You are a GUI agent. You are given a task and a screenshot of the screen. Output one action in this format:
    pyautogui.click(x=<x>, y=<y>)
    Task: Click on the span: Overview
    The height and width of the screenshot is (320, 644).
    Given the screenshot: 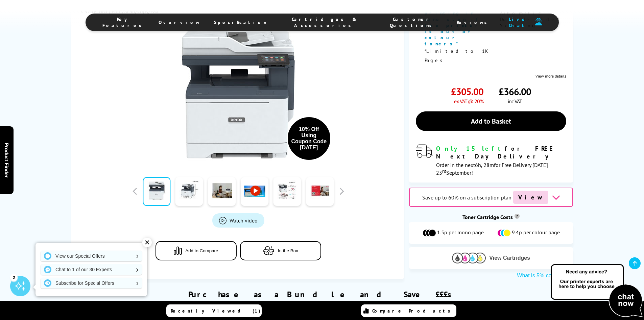 What is the action you would take?
    pyautogui.click(x=180, y=22)
    